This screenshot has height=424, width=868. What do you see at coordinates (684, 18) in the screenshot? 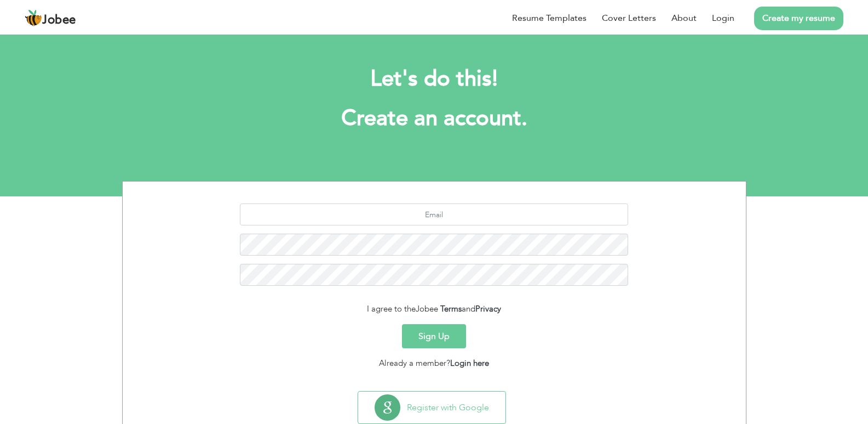
I see `a: About` at bounding box center [684, 18].